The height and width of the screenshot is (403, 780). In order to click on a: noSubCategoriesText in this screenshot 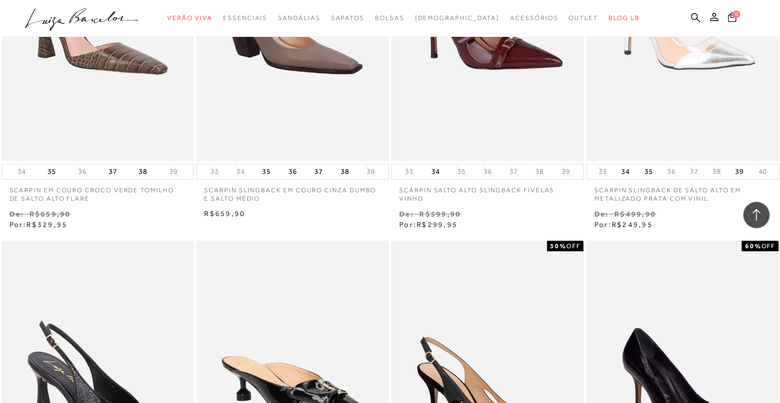, I will do `click(457, 18)`.